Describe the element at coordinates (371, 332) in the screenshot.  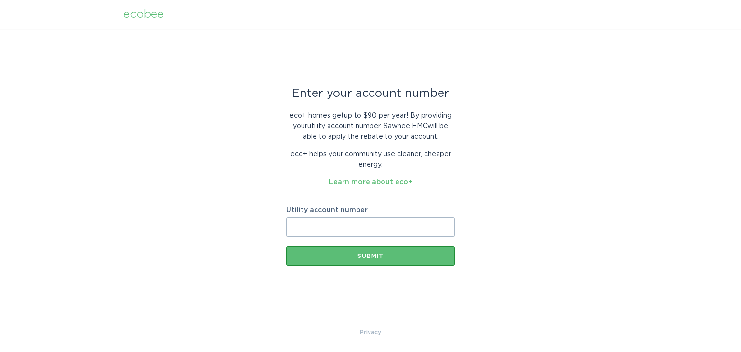
I see `a: Privacy Policy & Terms of Use` at that location.